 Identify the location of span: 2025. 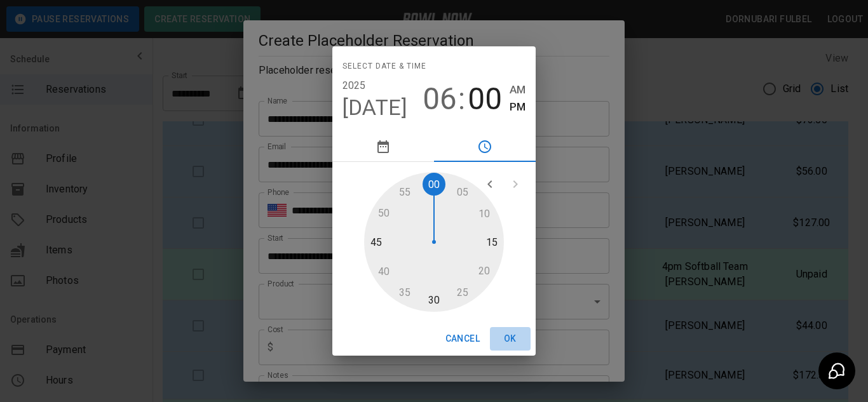
(354, 86).